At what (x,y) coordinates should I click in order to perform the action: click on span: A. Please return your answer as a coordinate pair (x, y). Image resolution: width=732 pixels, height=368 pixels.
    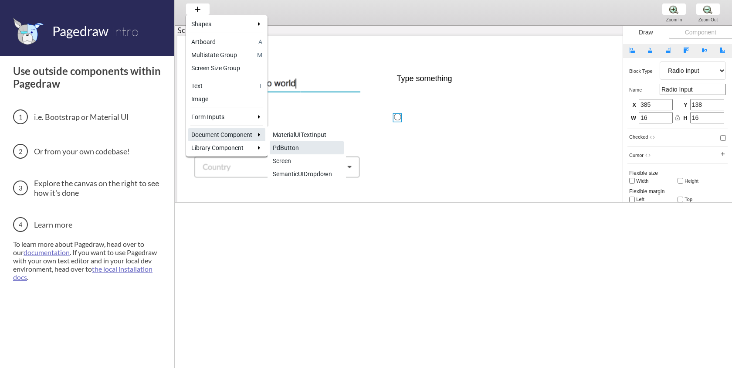
    Looking at the image, I should click on (260, 42).